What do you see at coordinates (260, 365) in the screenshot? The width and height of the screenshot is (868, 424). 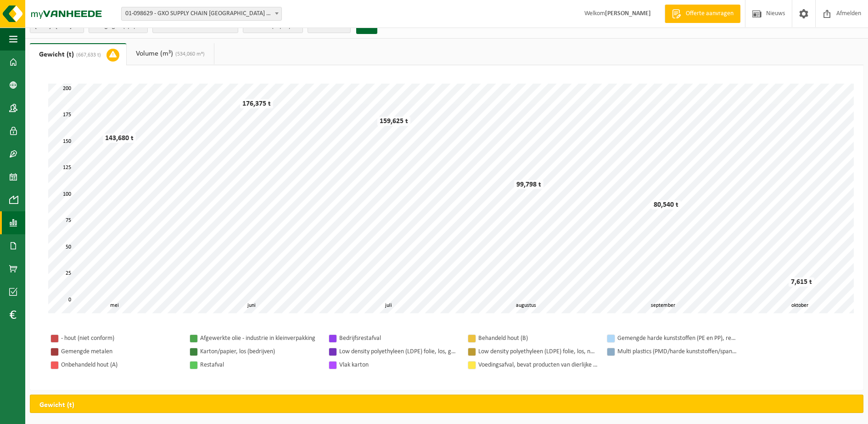 I see `div: Restafval` at bounding box center [260, 365].